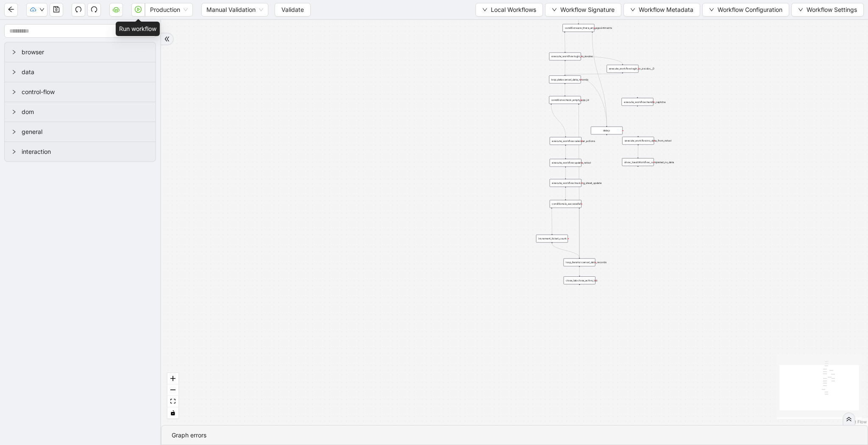 This screenshot has height=445, width=868. Describe the element at coordinates (638, 141) in the screenshot. I see `div: execute_workflow:no_data_from_retool` at that location.